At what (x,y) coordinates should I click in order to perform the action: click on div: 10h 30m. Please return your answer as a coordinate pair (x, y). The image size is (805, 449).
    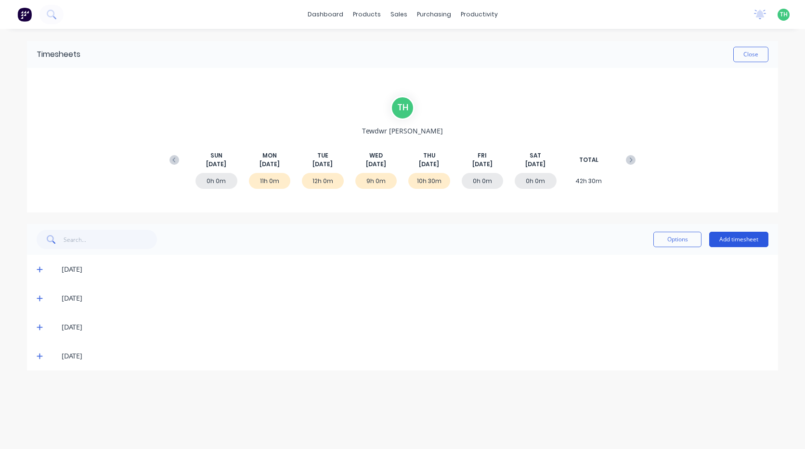
    Looking at the image, I should click on (429, 180).